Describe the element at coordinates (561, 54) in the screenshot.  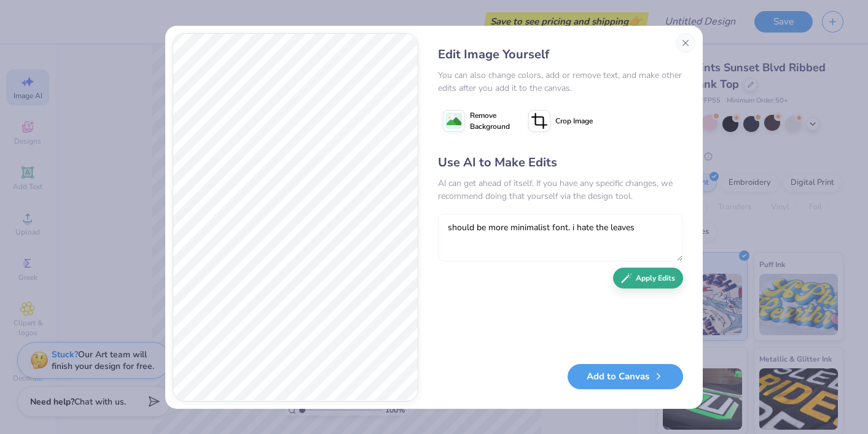
I see `div: Edit Image Yourself` at that location.